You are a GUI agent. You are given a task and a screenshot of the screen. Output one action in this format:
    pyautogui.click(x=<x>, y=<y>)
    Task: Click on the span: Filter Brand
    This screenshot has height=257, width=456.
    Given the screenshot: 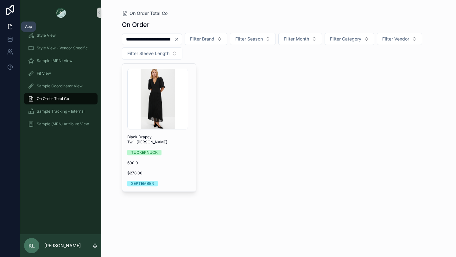 What is the action you would take?
    pyautogui.click(x=202, y=39)
    